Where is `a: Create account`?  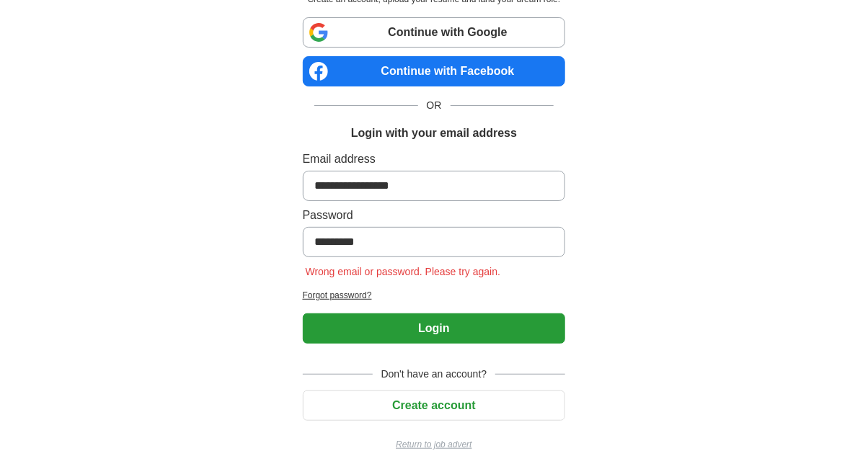 a: Create account is located at coordinates (434, 405).